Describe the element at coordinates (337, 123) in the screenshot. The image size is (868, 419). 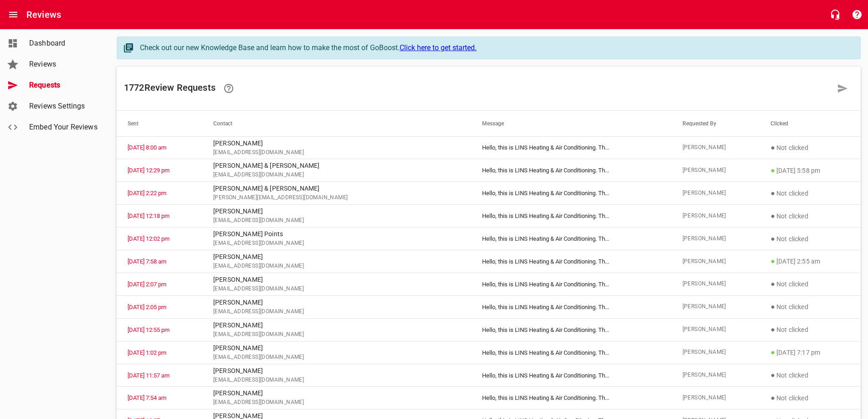
I see `th: Contact` at that location.